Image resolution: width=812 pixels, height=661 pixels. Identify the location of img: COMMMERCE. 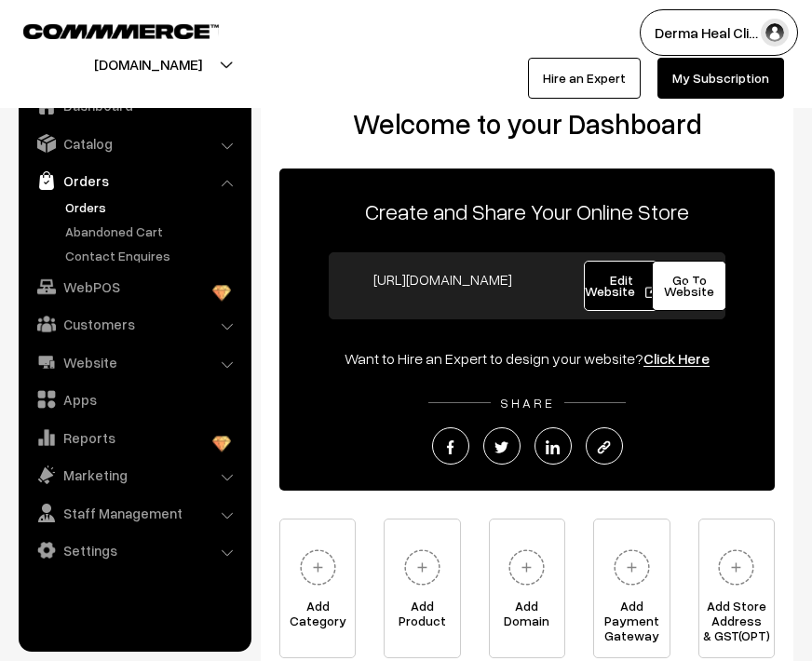
(121, 30).